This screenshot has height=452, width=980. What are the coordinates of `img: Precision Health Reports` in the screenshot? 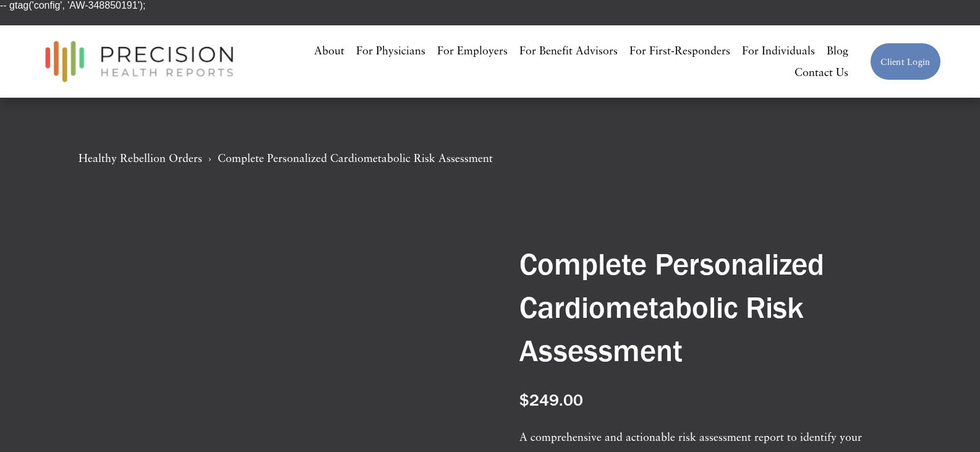 It's located at (139, 62).